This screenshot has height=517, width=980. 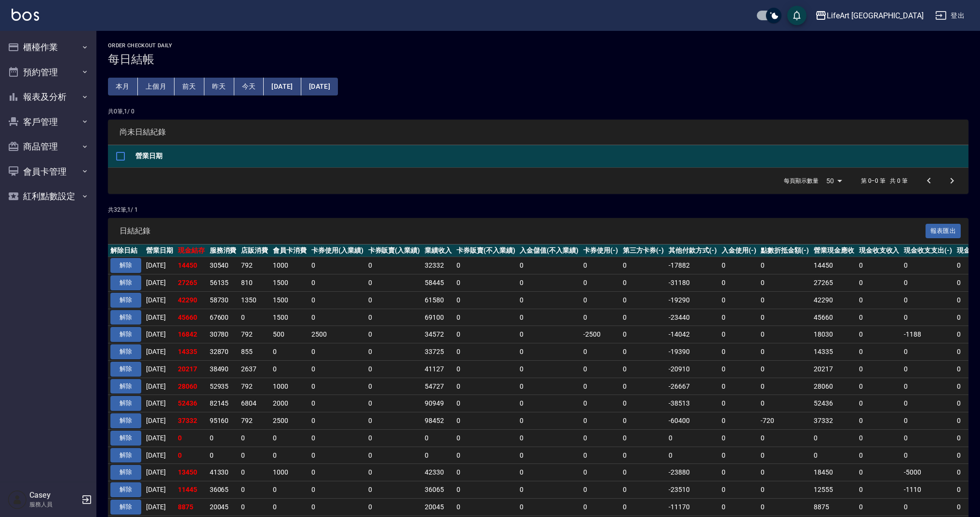 What do you see at coordinates (601, 335) in the screenshot?
I see `td: -2500` at bounding box center [601, 335].